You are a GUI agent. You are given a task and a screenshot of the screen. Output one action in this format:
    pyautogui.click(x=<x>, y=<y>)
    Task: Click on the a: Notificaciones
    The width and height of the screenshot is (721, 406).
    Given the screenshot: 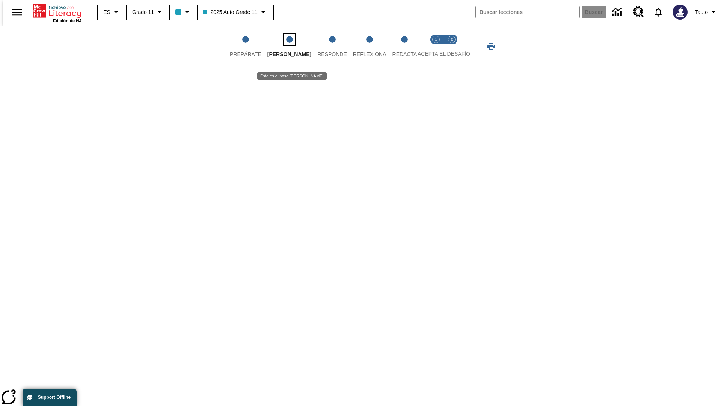 What is the action you would take?
    pyautogui.click(x=659, y=12)
    